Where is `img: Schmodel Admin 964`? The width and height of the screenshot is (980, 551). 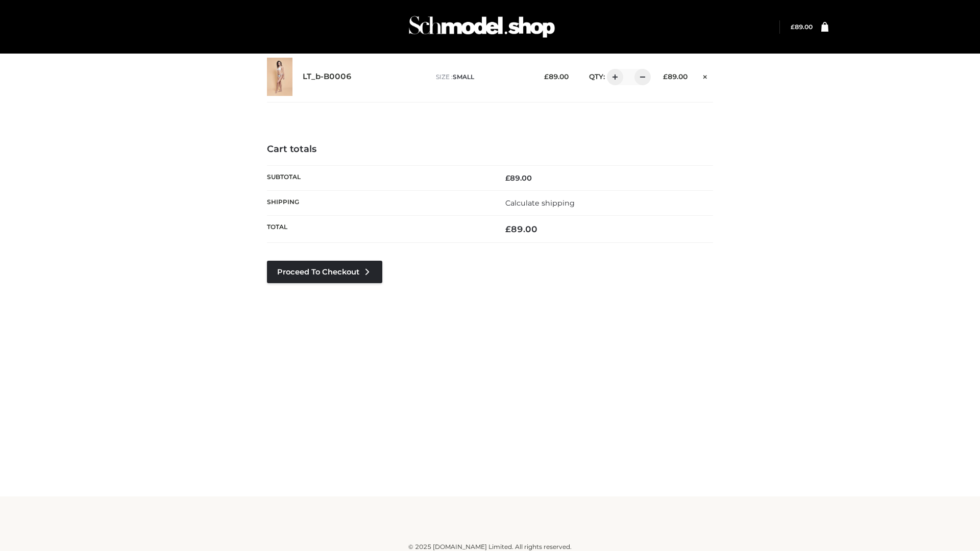
img: Schmodel Admin 964 is located at coordinates (482, 26).